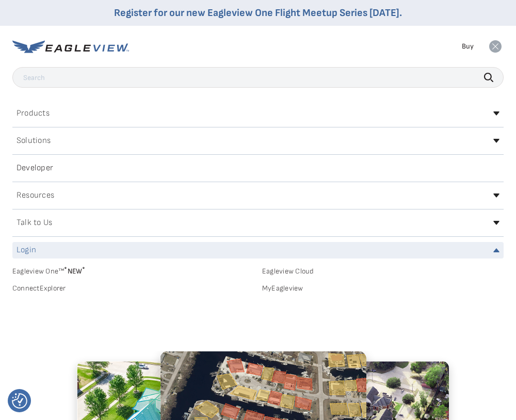  Describe the element at coordinates (383, 272) in the screenshot. I see `a: Eagleview Cloud` at that location.